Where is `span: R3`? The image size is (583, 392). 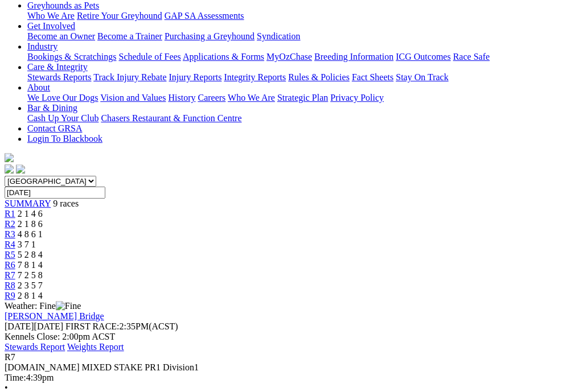 span: R3 is located at coordinates (10, 234).